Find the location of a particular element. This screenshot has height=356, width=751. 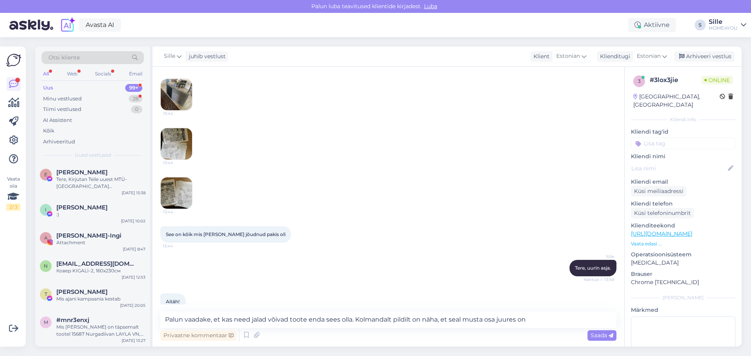

div: Sille is located at coordinates (723, 22).